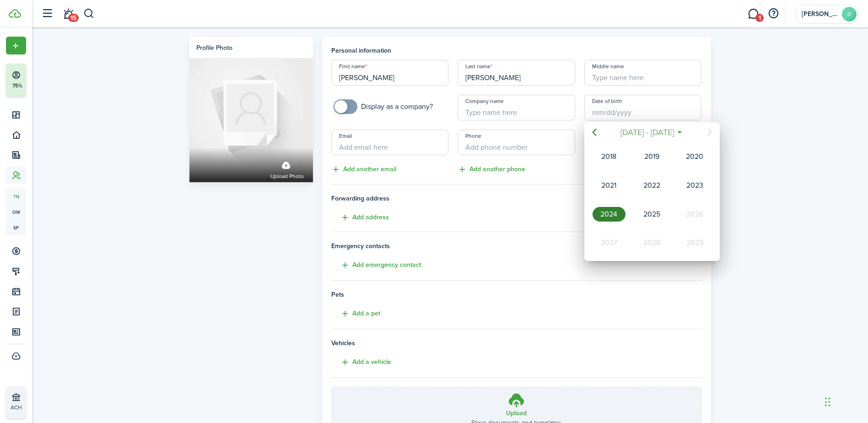 The height and width of the screenshot is (423, 868). What do you see at coordinates (694, 214) in the screenshot?
I see `div: 2026` at bounding box center [694, 214].